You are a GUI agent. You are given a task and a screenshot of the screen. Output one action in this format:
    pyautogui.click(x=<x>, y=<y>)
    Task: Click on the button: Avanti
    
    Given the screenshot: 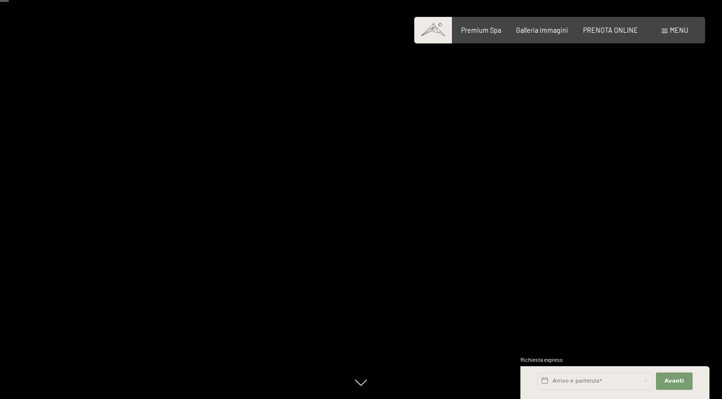 What is the action you would take?
    pyautogui.click(x=674, y=381)
    